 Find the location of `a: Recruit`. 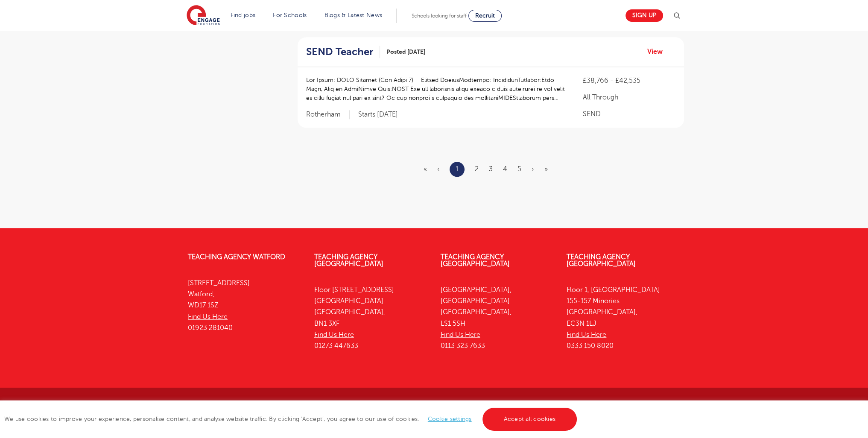

a: Recruit is located at coordinates (485, 16).